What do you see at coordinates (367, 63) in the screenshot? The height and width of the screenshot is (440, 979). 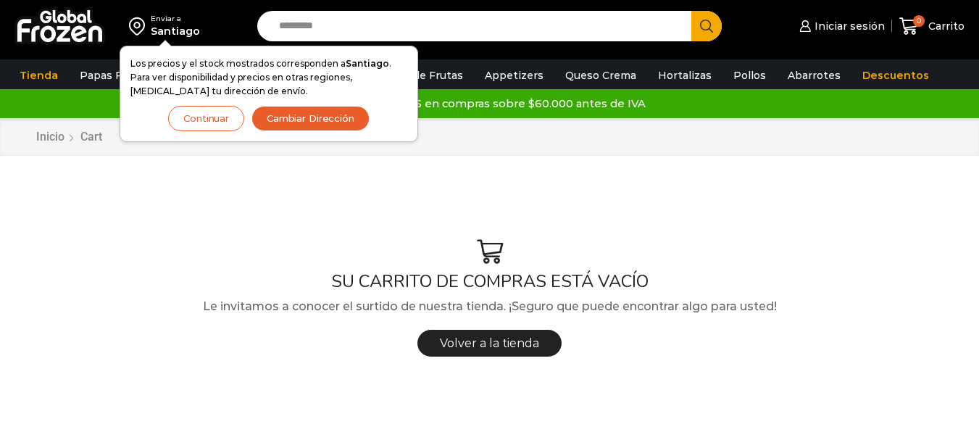 I see `strong: Santiago` at bounding box center [367, 63].